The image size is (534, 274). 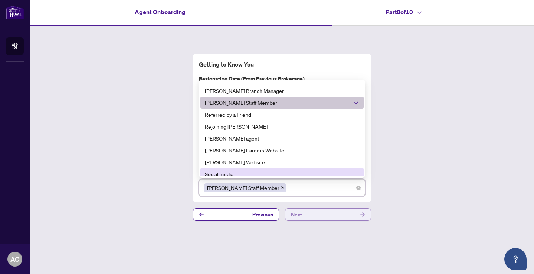 What do you see at coordinates (160, 12) in the screenshot?
I see `h4: Agent Onboarding` at bounding box center [160, 12].